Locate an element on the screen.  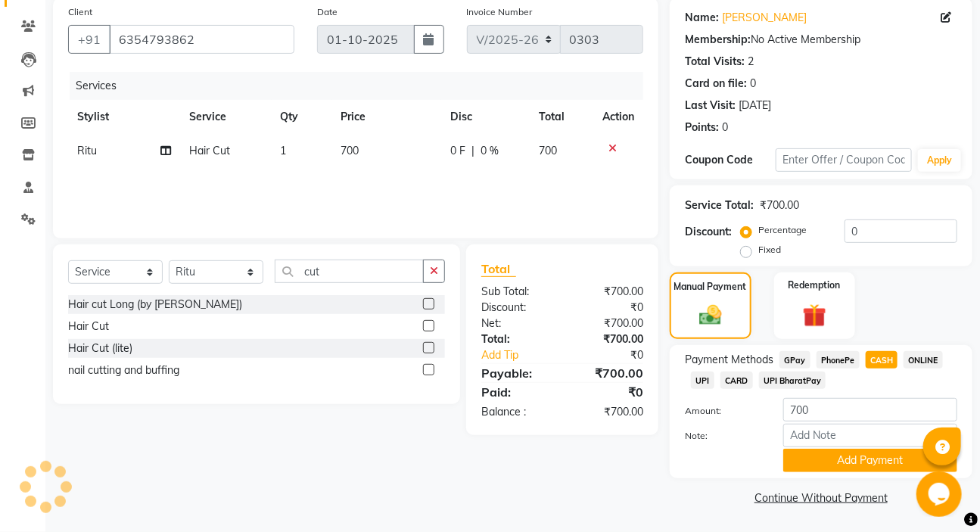
label: Manual Payment is located at coordinates (711, 287).